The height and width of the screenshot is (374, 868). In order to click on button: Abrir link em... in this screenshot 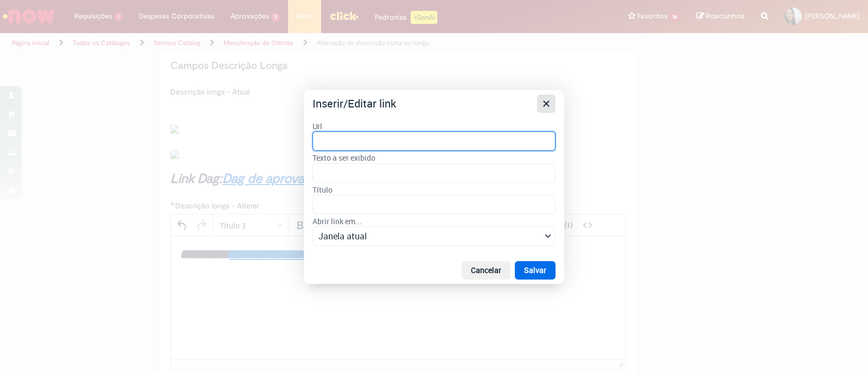, I will do `click(434, 236)`.